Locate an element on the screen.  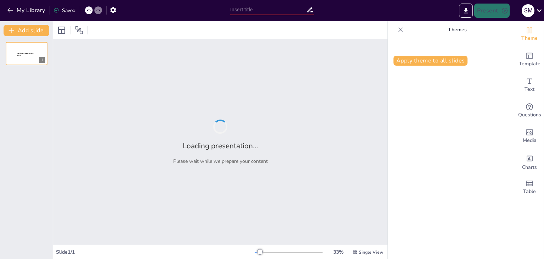
span: Template is located at coordinates (529, 64).